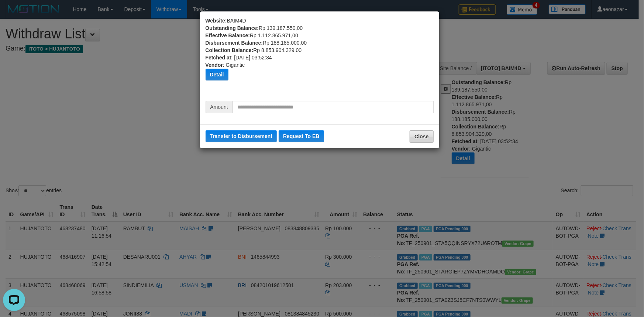  Describe the element at coordinates (232, 28) in the screenshot. I see `b: Outstanding Balance:` at that location.